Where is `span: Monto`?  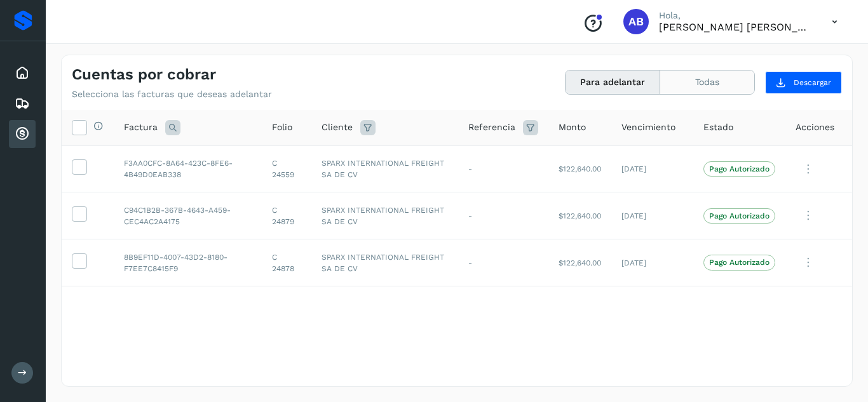
span: Monto is located at coordinates (572, 127).